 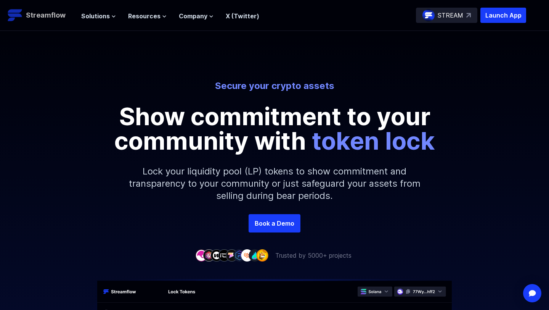 What do you see at coordinates (240, 255) in the screenshot?
I see `img: company-6` at bounding box center [240, 255].